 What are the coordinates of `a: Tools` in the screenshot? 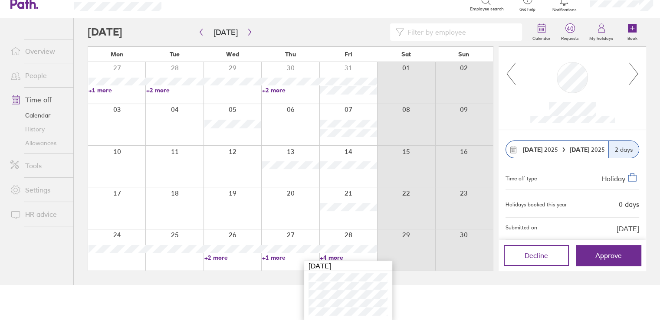 It's located at (38, 166).